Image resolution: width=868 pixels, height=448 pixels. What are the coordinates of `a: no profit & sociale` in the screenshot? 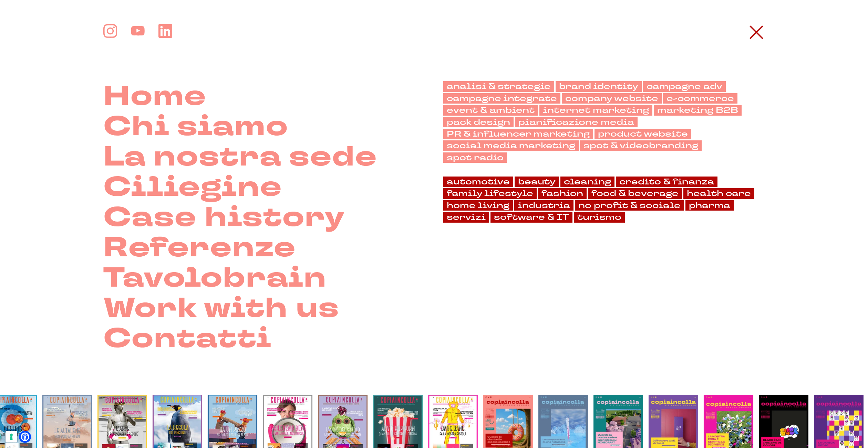 It's located at (629, 205).